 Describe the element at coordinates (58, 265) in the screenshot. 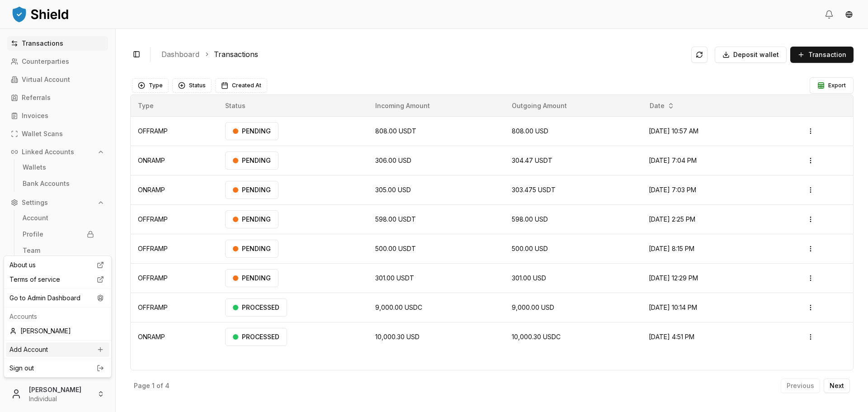

I see `div: About us` at that location.